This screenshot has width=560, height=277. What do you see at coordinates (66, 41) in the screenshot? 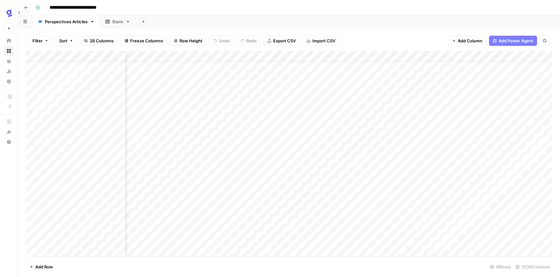
I see `button: Sort` at bounding box center [66, 41].